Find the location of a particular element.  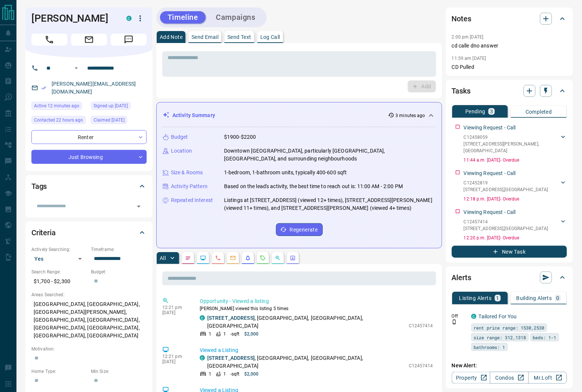

span: Contacted 22 hours ago is located at coordinates (58, 120).